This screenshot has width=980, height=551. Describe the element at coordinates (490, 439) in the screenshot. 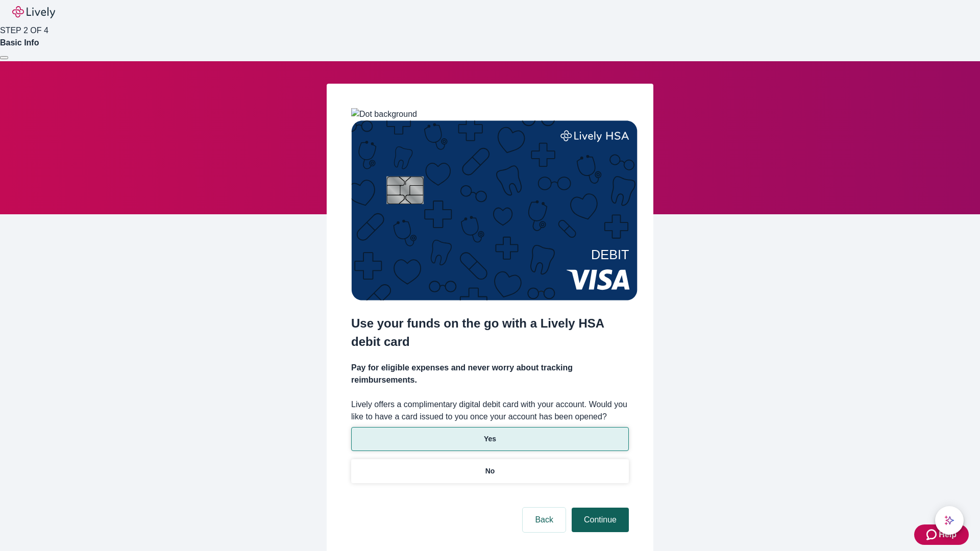

I see `p: Yes` at that location.